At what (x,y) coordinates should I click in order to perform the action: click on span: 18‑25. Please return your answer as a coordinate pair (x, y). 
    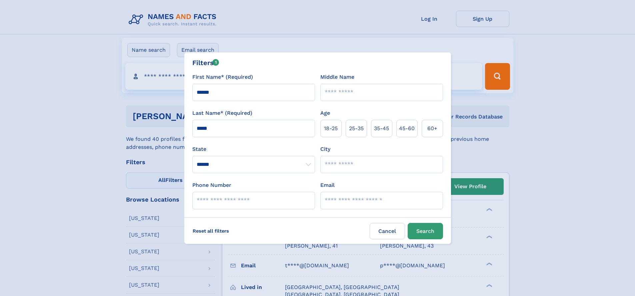
    Looking at the image, I should click on (331, 128).